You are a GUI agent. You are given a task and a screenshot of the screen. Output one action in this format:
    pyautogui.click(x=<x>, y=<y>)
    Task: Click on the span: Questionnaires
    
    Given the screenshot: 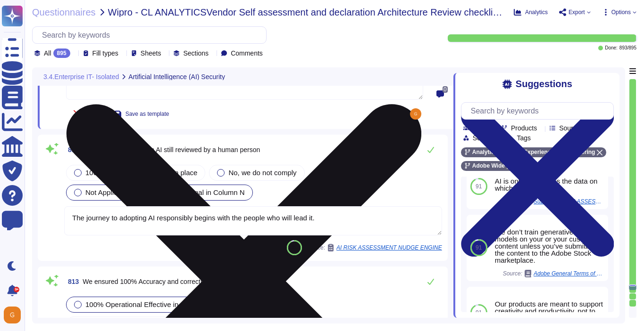 What is the action you would take?
    pyautogui.click(x=64, y=12)
    